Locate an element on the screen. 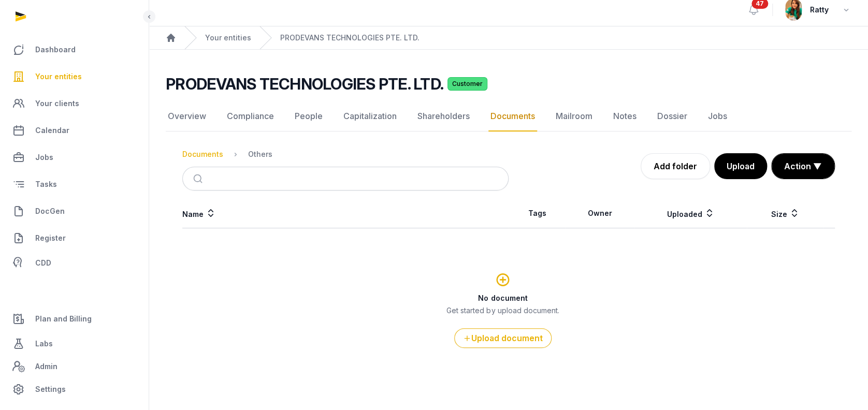  button: Upload is located at coordinates (740, 166).